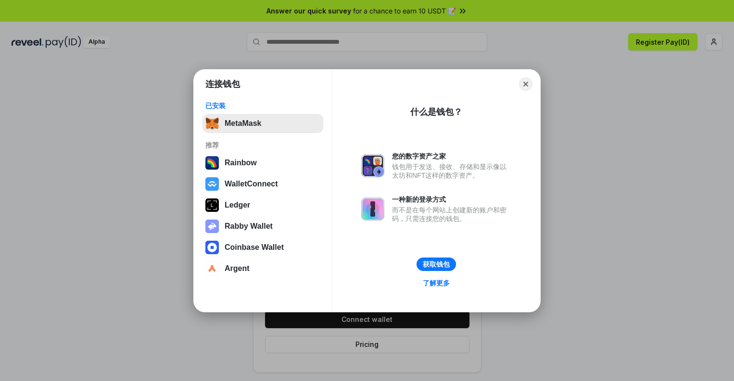 The width and height of the screenshot is (734, 381). Describe the element at coordinates (262, 124) in the screenshot. I see `button: MetaMask` at that location.